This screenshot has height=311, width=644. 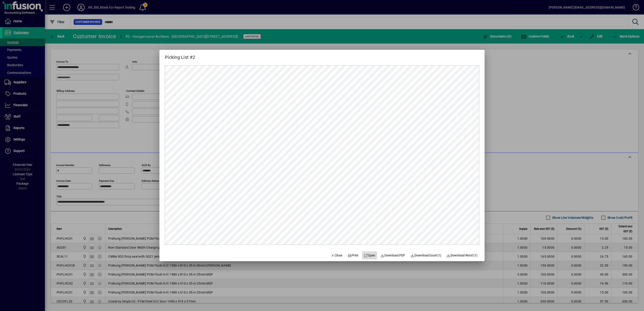 I want to click on span: Download Word (1), so click(x=462, y=255).